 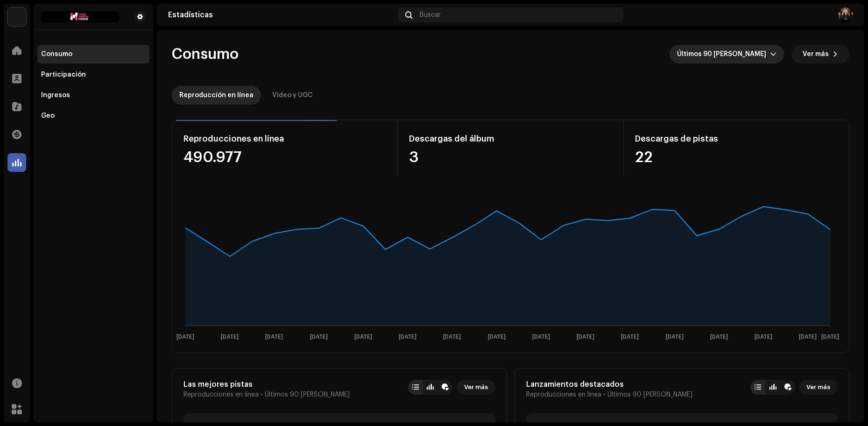 I want to click on div: Descargas del álbum, so click(x=510, y=139).